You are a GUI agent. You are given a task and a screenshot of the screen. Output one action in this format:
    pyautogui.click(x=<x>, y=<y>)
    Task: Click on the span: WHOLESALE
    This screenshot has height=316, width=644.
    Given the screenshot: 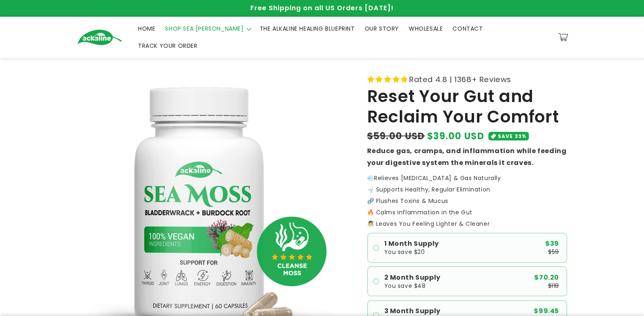 What is the action you would take?
    pyautogui.click(x=425, y=28)
    